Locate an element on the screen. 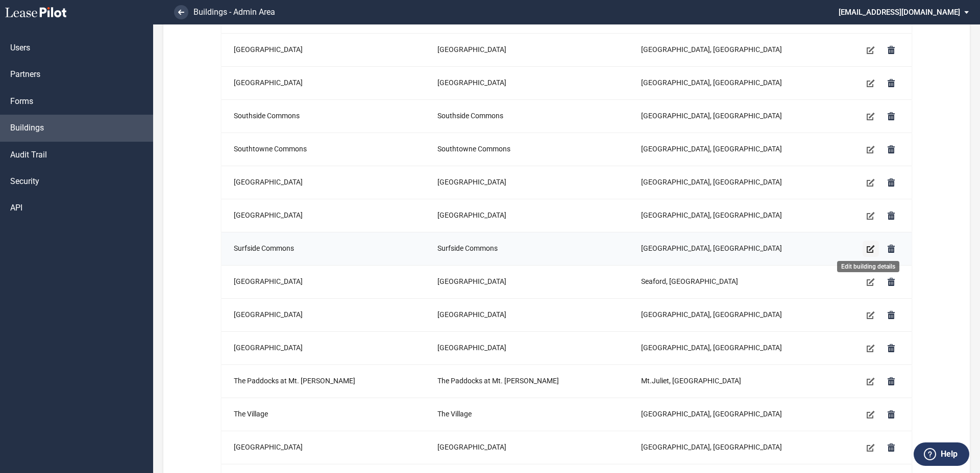  span: Security is located at coordinates (25, 181).